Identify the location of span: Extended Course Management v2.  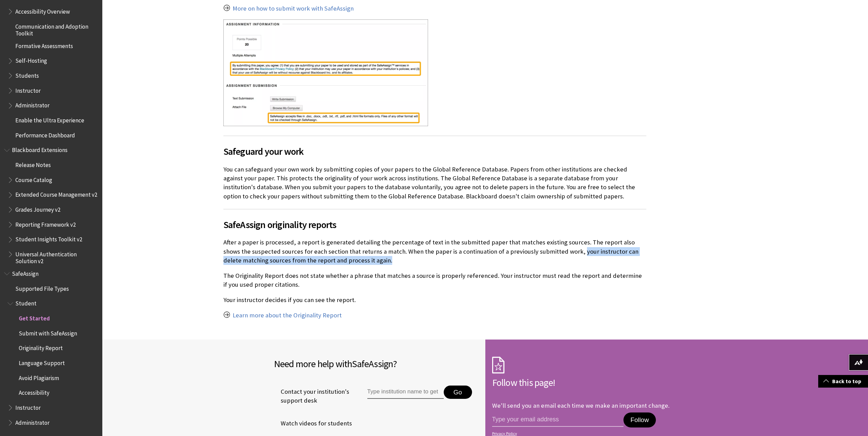
(56, 194).